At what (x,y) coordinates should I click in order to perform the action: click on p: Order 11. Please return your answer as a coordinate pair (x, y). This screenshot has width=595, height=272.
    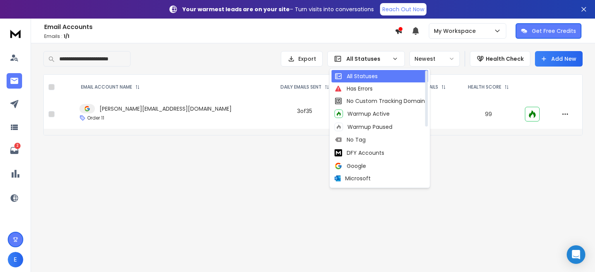
    Looking at the image, I should click on (96, 118).